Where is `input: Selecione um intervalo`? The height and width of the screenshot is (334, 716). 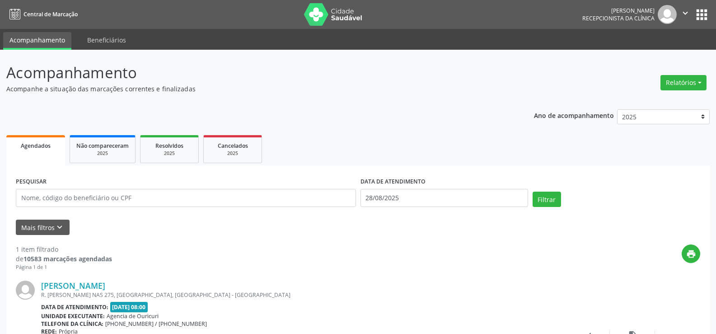 input: Selecione um intervalo is located at coordinates (444, 198).